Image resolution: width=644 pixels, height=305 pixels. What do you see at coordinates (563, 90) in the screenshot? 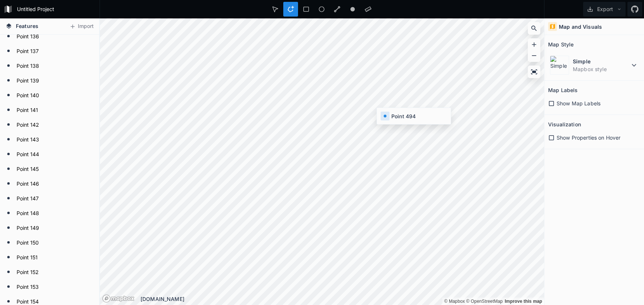
I see `h2: Map Labels` at bounding box center [563, 90].